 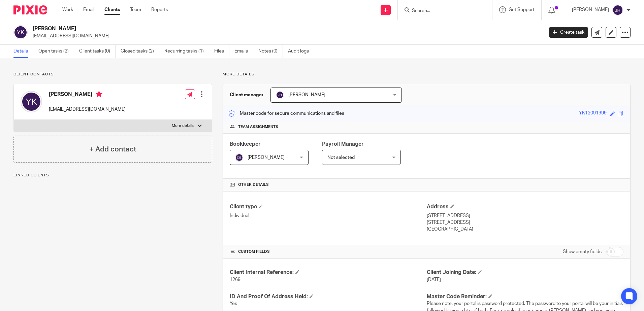 I want to click on a: Open tasks (2), so click(x=57, y=51).